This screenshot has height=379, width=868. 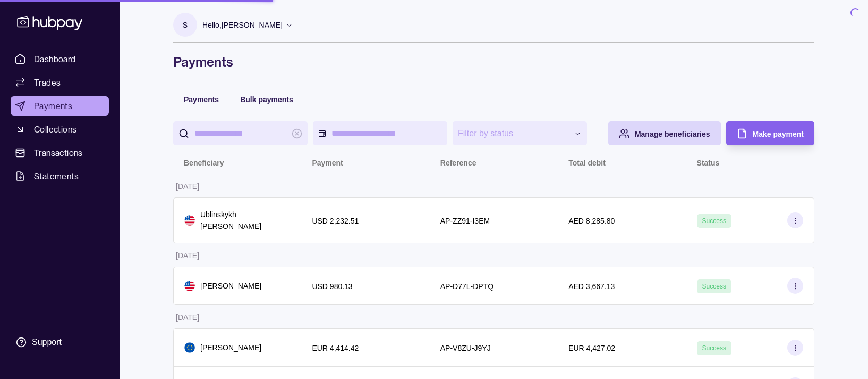 I want to click on a: Statements, so click(x=60, y=176).